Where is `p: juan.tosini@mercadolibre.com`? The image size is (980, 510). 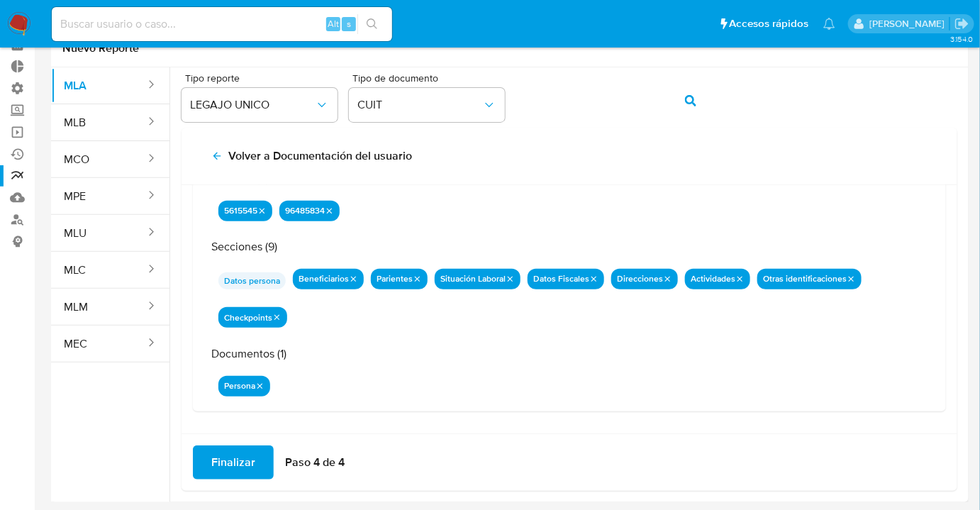
p: juan.tosini@mercadolibre.com is located at coordinates (909, 23).